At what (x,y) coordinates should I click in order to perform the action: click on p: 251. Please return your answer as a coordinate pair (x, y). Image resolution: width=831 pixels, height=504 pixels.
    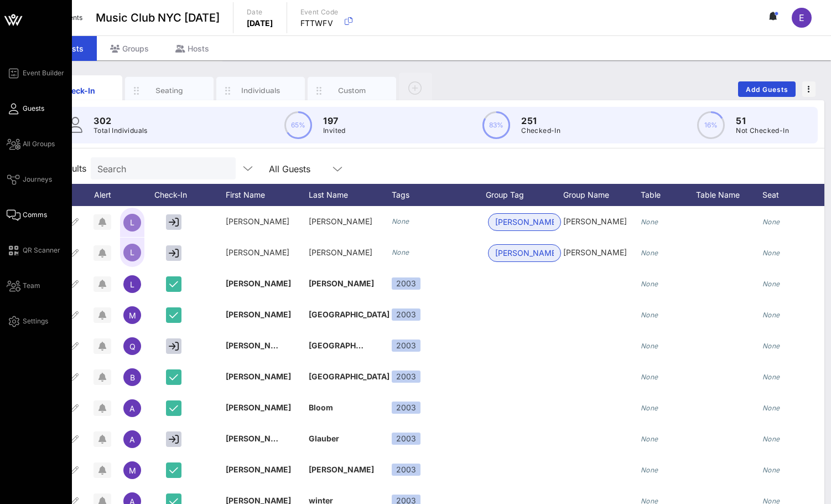
    Looking at the image, I should click on (541, 121).